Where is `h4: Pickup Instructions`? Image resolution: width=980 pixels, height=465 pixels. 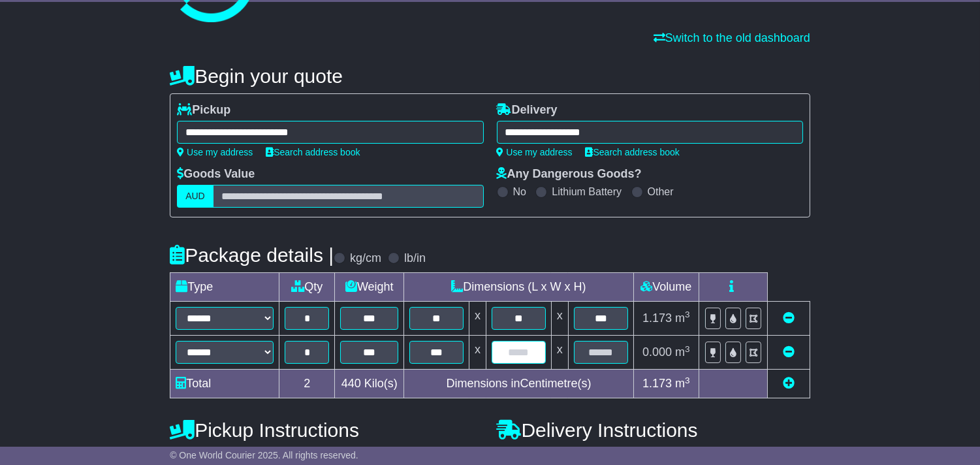
h4: Pickup Instructions is located at coordinates (326, 429).